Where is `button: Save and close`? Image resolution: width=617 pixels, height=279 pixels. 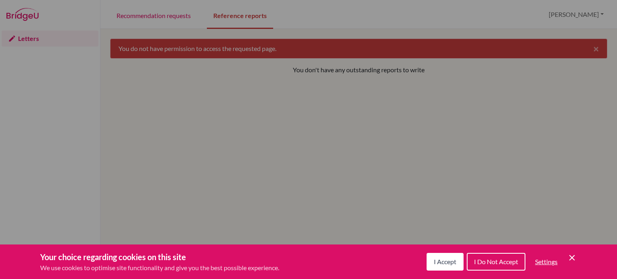
button: Save and close is located at coordinates (572, 258).